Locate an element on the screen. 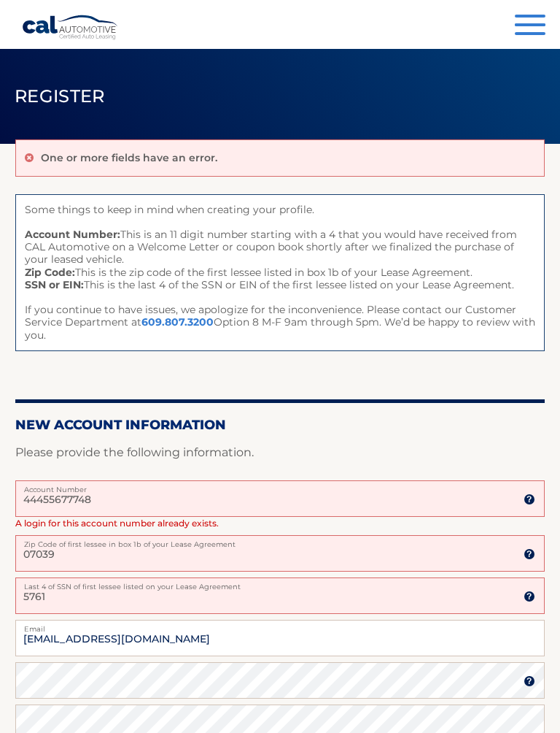 Image resolution: width=560 pixels, height=733 pixels. span: Register is located at coordinates (59, 95).